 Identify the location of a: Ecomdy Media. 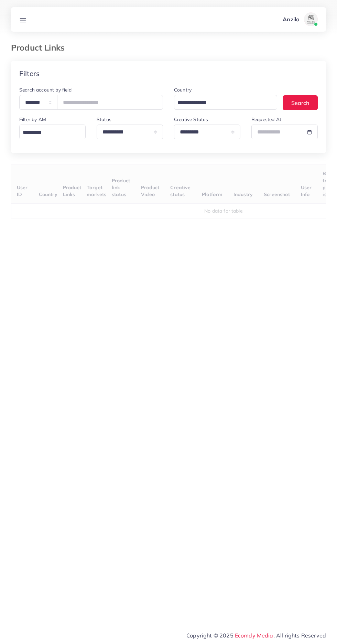
(254, 636).